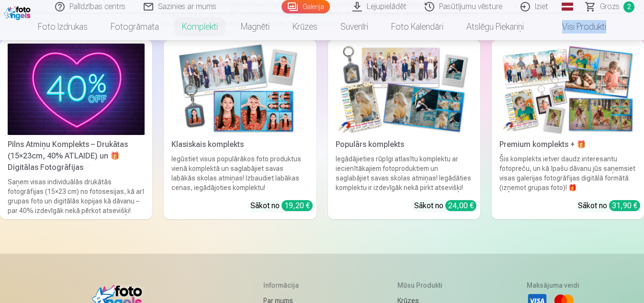  I want to click on a: Magnēti, so click(255, 26).